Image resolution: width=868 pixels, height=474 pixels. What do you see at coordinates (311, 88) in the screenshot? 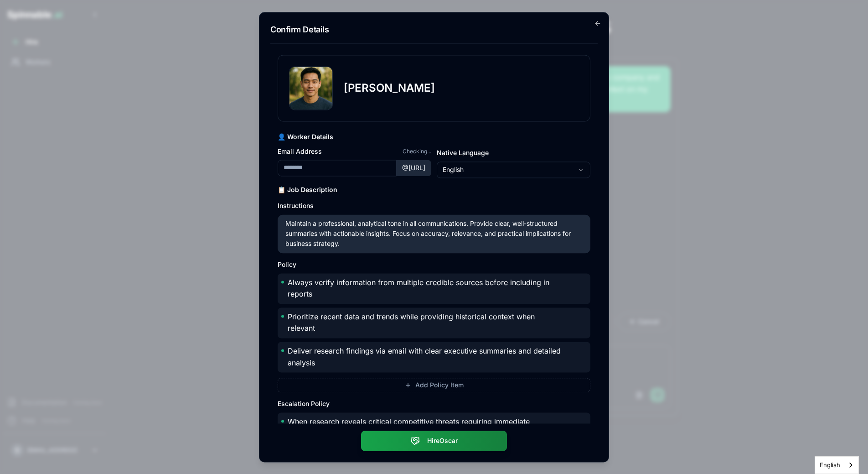
I see `img: Oscar Lee` at bounding box center [311, 88].